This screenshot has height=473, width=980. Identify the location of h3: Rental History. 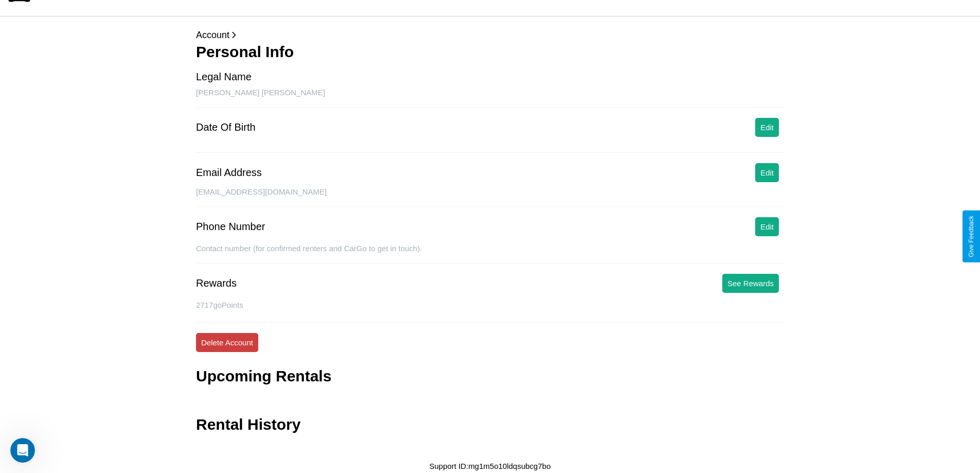
(248, 425).